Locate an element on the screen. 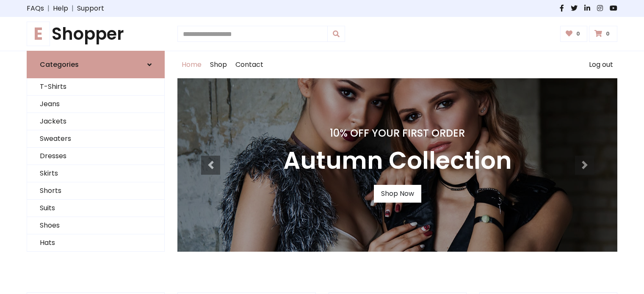  h1: Shopper is located at coordinates (96, 34).